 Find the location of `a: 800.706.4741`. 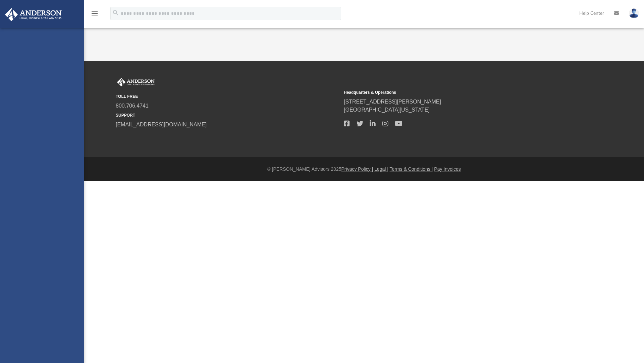

a: 800.706.4741 is located at coordinates (132, 105).